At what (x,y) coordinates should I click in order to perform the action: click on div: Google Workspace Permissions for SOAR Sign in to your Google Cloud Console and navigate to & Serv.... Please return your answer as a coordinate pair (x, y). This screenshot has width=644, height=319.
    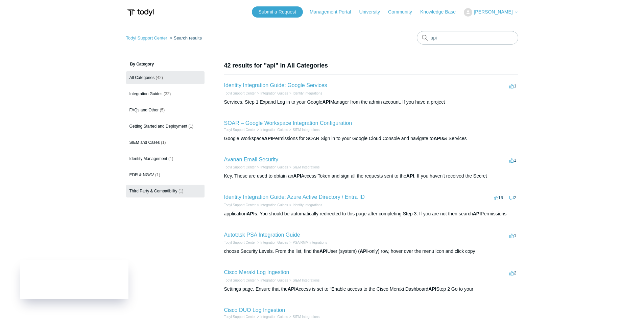
    Looking at the image, I should click on (371, 138).